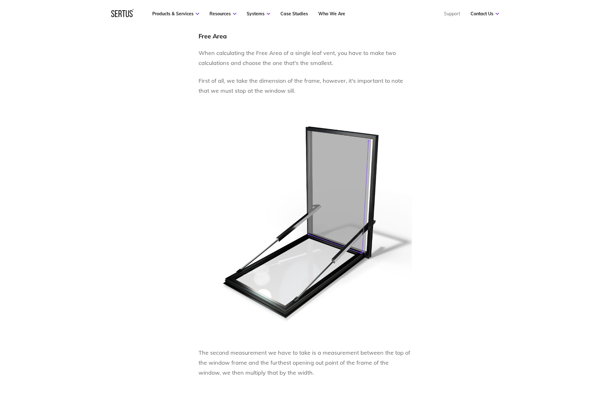  Describe the element at coordinates (452, 14) in the screenshot. I see `a: Support` at that location.